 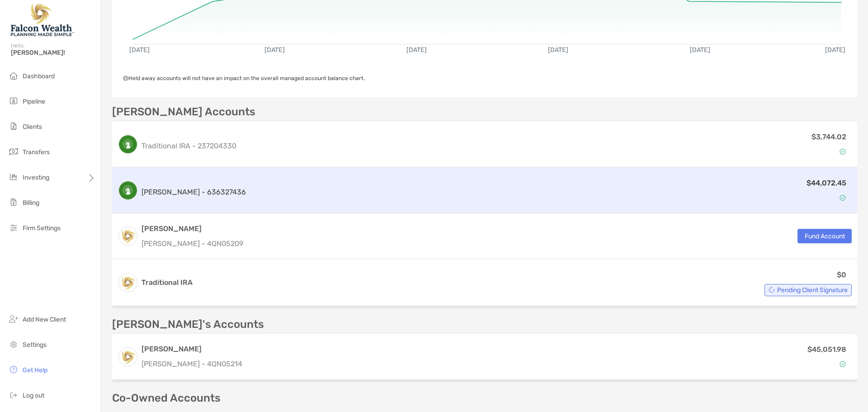 What do you see at coordinates (35, 177) in the screenshot?
I see `span: Investing` at bounding box center [35, 177].